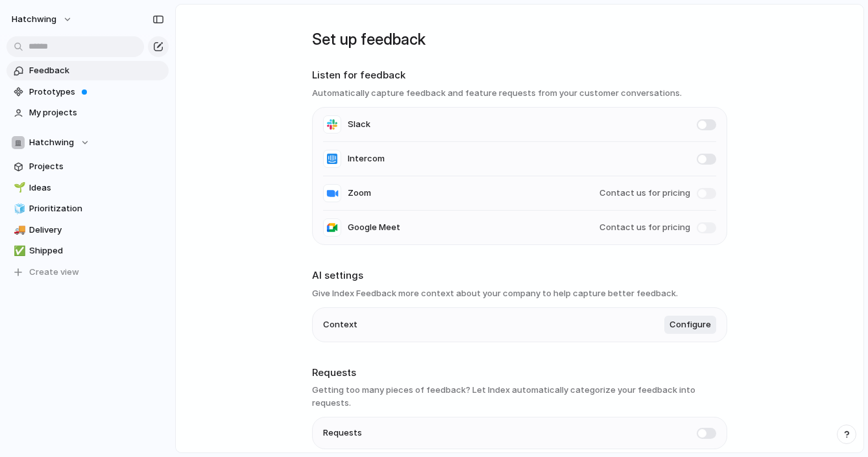  I want to click on span: Slack, so click(358, 124).